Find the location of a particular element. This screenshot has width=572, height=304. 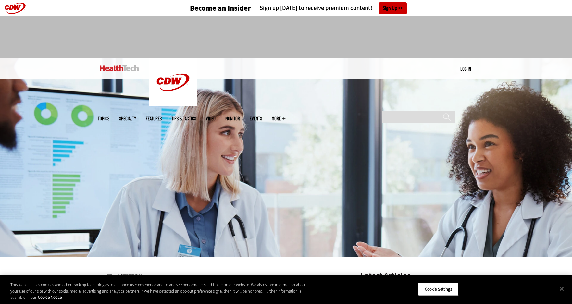

a: Features is located at coordinates (154, 119).